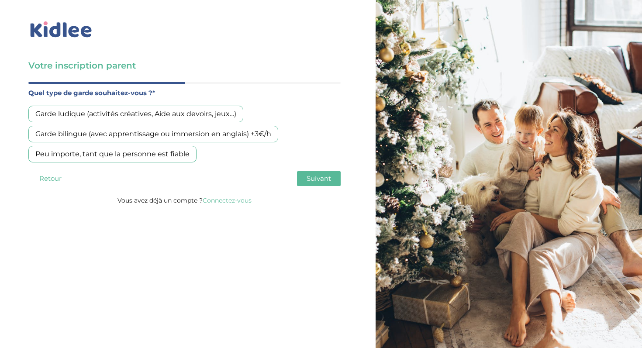  I want to click on a: Connectez-vous, so click(227, 200).